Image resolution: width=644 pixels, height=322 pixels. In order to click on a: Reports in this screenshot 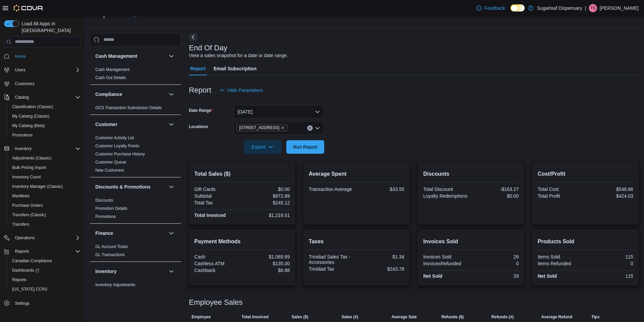, I will do `click(19, 280)`.